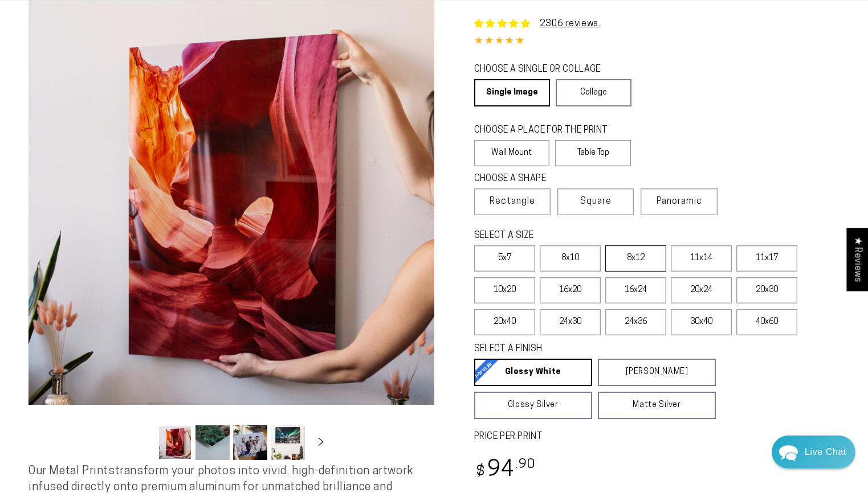 The width and height of the screenshot is (868, 497). I want to click on label: 40x60, so click(767, 322).